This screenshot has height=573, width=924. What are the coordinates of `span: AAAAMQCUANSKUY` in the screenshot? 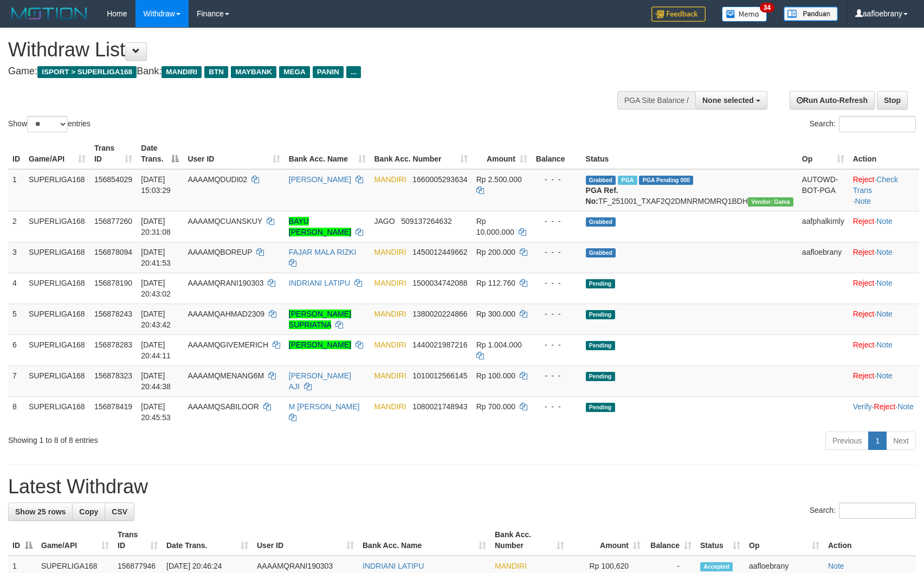 It's located at (224, 221).